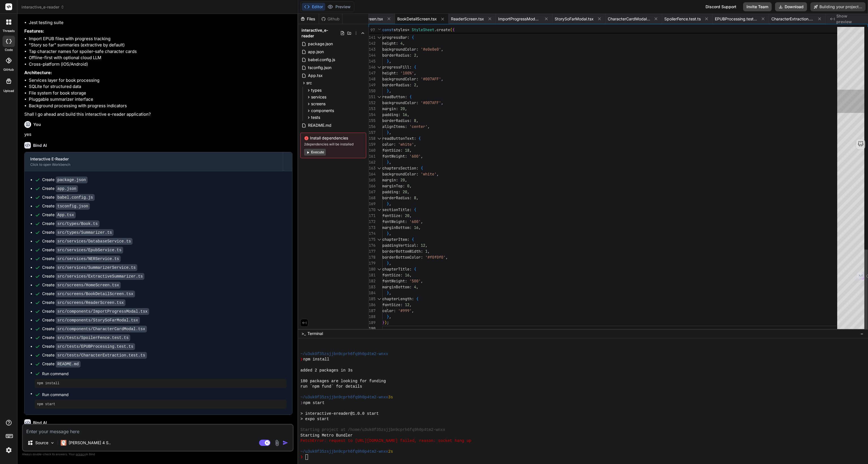 This screenshot has width=868, height=464. What do you see at coordinates (78, 224) in the screenshot?
I see `code: src/types/Book.ts` at bounding box center [78, 224].